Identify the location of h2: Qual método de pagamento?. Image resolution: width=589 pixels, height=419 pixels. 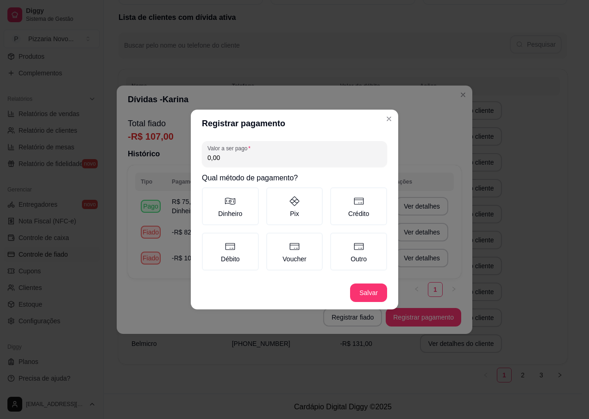
(294, 178).